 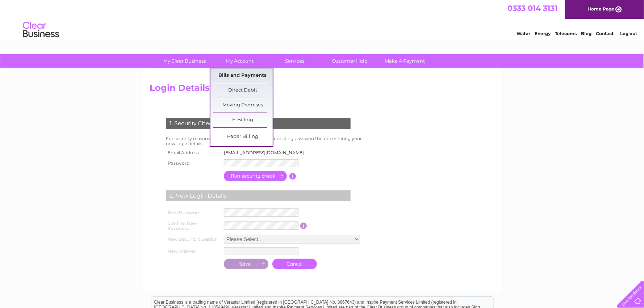 What do you see at coordinates (532, 8) in the screenshot?
I see `a: 0333 014 3131` at bounding box center [532, 8].